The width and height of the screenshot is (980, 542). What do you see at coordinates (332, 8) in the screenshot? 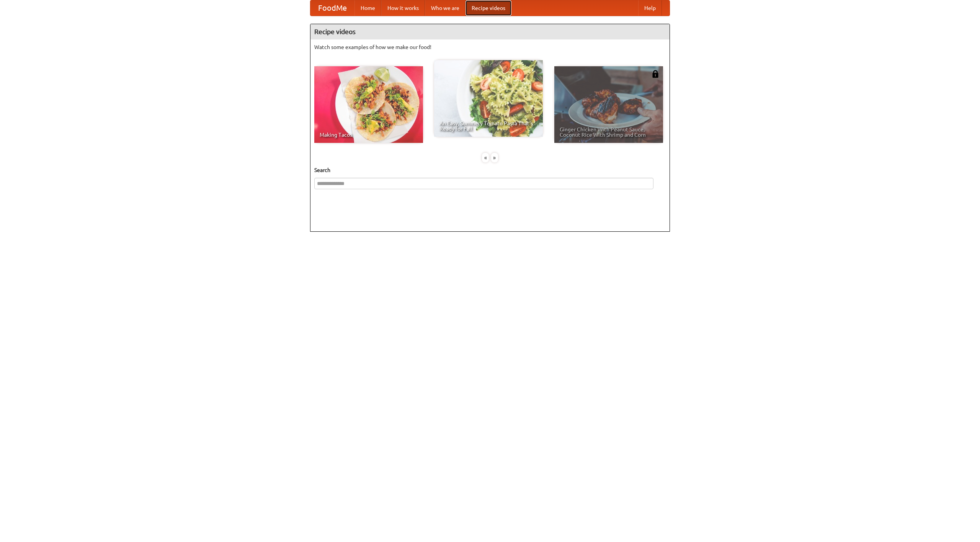
I see `a: FoodMe` at bounding box center [332, 8].